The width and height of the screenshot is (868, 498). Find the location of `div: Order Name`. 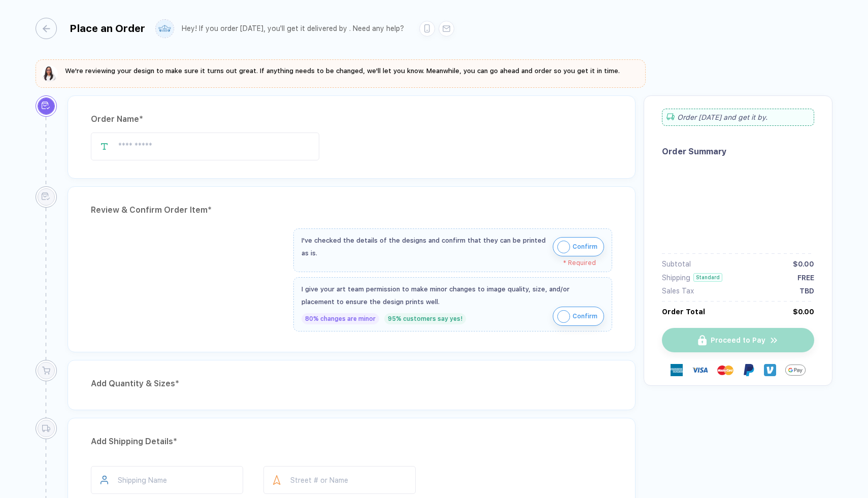

div: Order Name is located at coordinates (351, 119).